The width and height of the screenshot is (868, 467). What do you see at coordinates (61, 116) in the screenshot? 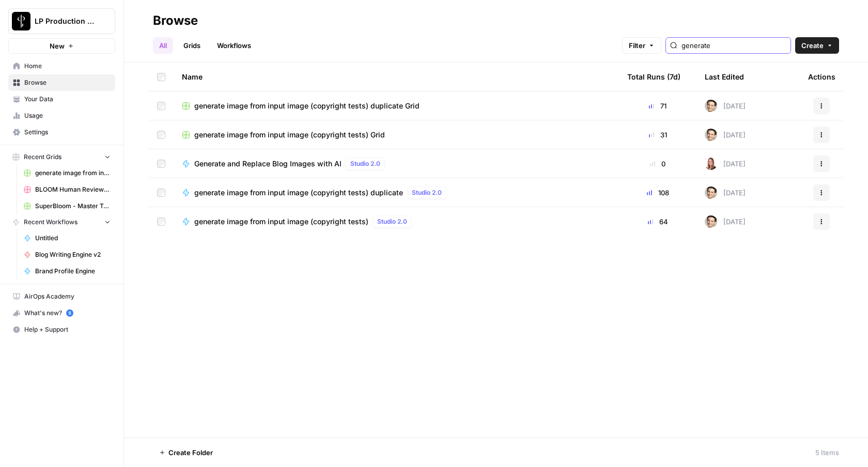
I see `a: Usage` at bounding box center [61, 116].